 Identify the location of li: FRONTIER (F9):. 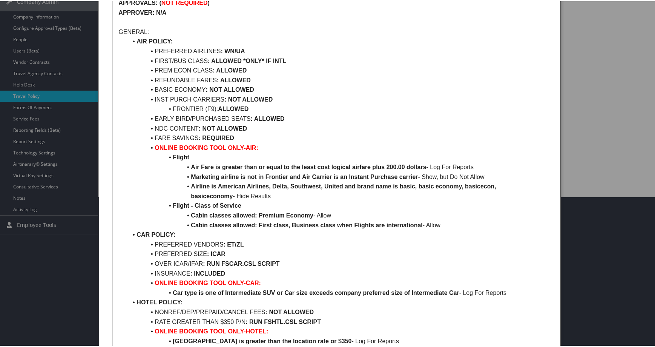
(334, 108).